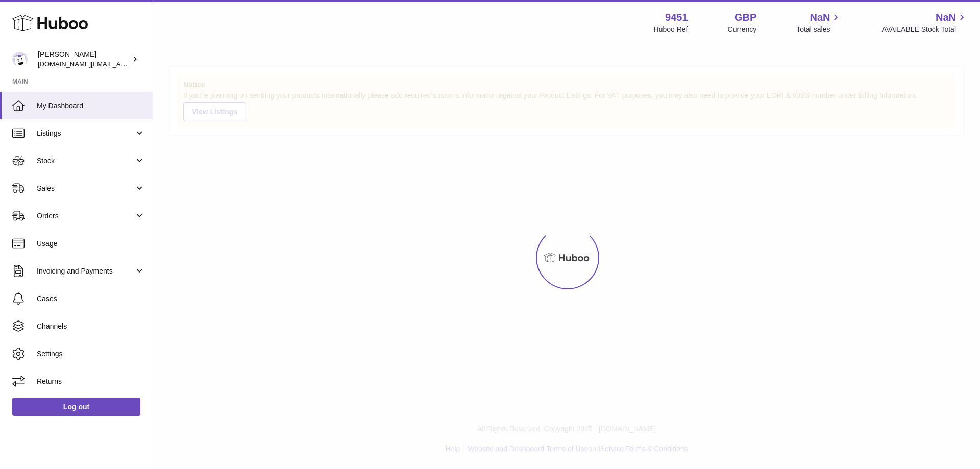 The height and width of the screenshot is (469, 980). What do you see at coordinates (86, 271) in the screenshot?
I see `span: Invoicing and Payments` at bounding box center [86, 271].